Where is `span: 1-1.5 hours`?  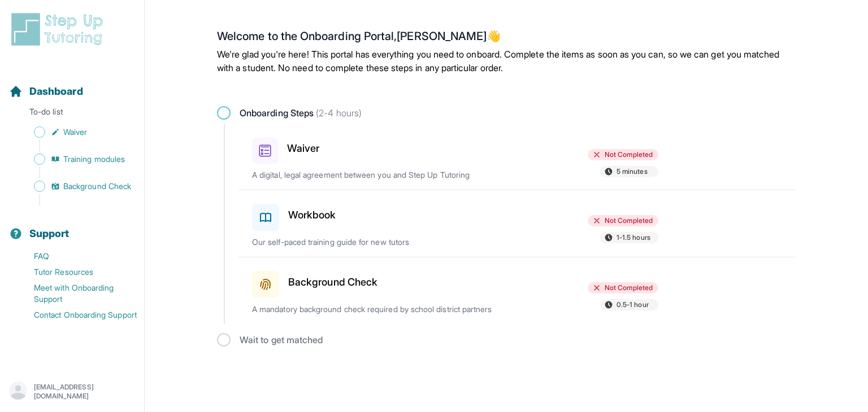 span: 1-1.5 hours is located at coordinates (634, 237).